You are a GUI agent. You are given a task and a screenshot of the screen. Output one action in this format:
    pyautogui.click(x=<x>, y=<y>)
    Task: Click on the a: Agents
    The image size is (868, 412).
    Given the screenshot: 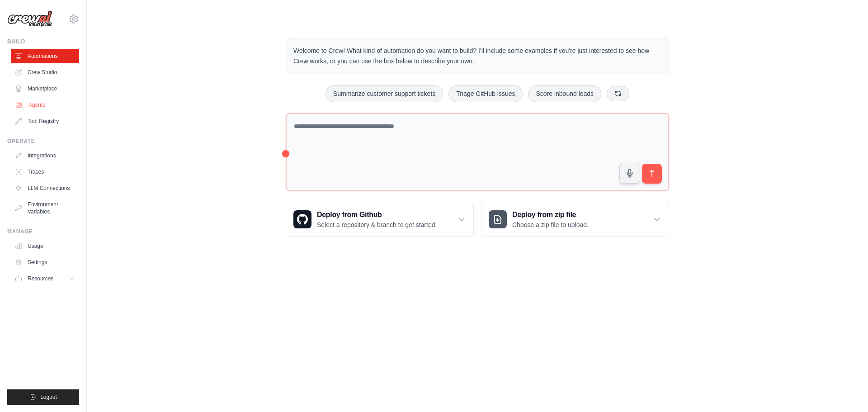 What is the action you would take?
    pyautogui.click(x=46, y=105)
    